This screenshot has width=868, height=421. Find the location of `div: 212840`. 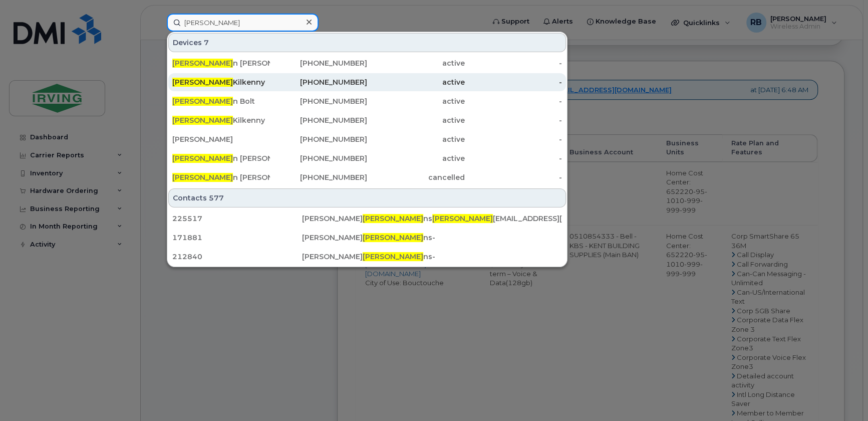

div: 212840 is located at coordinates (237, 257).